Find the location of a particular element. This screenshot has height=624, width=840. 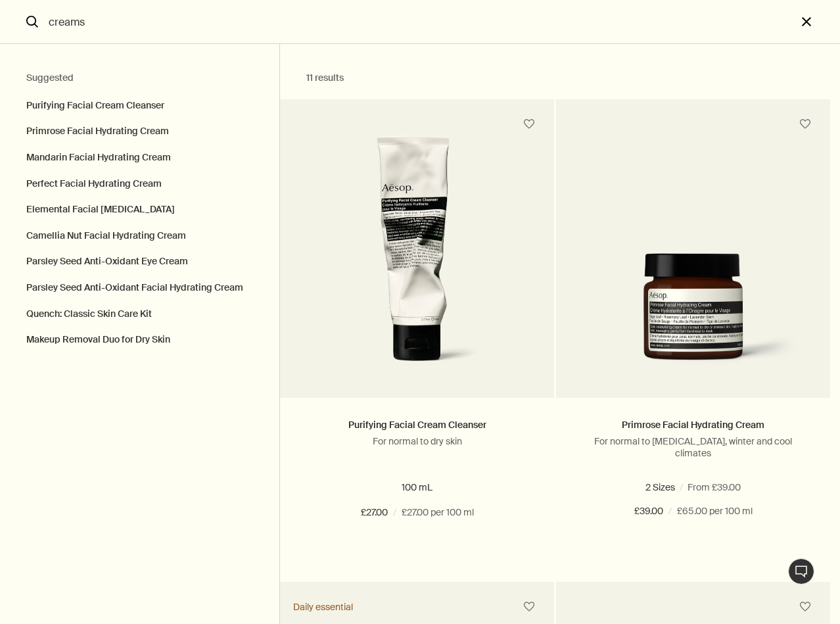

span: 120 mL is located at coordinates (727, 487).